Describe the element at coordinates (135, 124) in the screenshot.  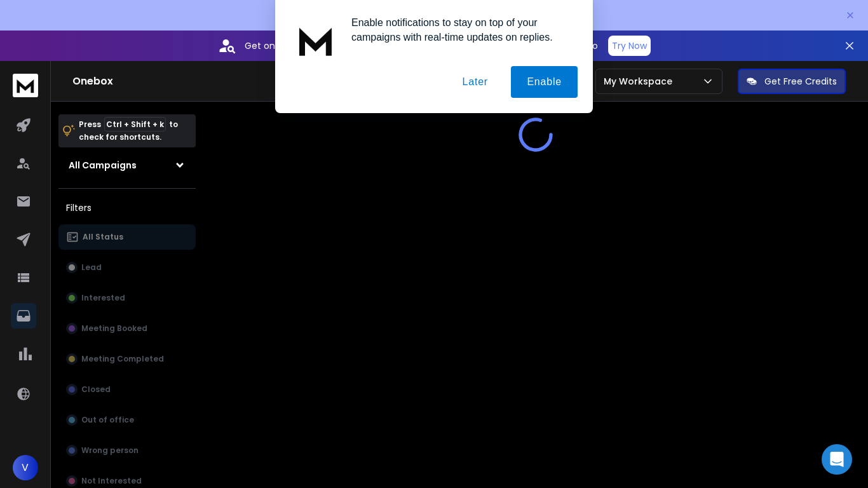
I see `span: Ctrl + Shift + k` at that location.